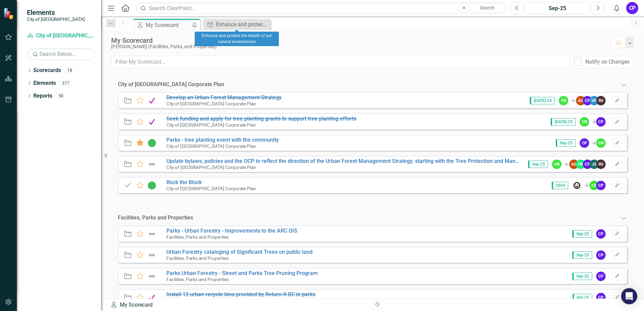 This screenshot has height=311, width=644. Describe the element at coordinates (237, 24) in the screenshot. I see `a: Enhance and protect the health of our natural environment` at that location.